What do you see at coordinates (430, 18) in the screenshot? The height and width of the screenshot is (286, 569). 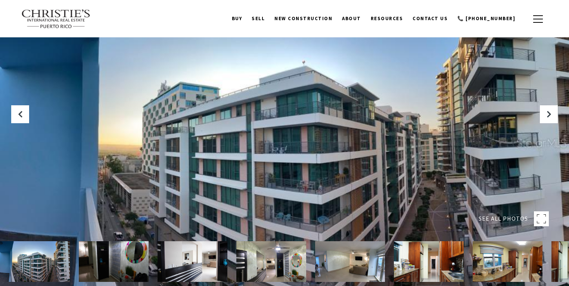 I see `span: Contact Us` at bounding box center [430, 18].